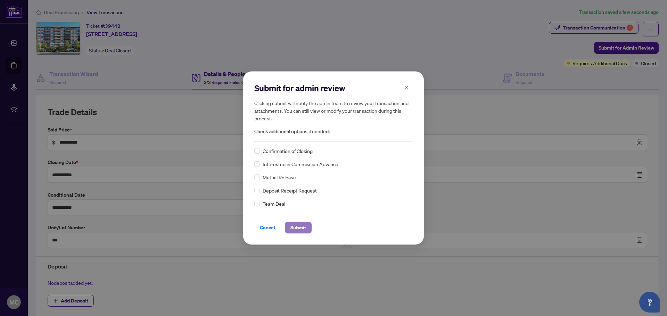  I want to click on button: Submit, so click(298, 228).